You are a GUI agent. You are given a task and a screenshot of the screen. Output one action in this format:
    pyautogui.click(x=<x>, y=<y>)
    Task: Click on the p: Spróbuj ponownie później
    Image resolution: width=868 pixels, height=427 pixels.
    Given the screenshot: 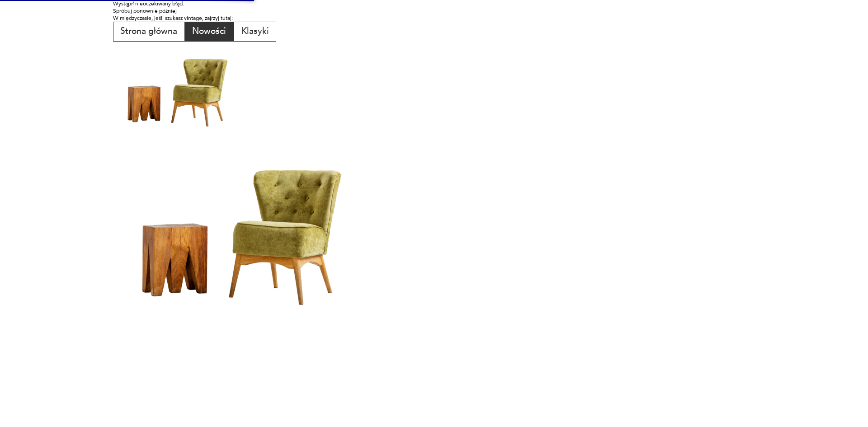 What is the action you would take?
    pyautogui.click(x=434, y=11)
    